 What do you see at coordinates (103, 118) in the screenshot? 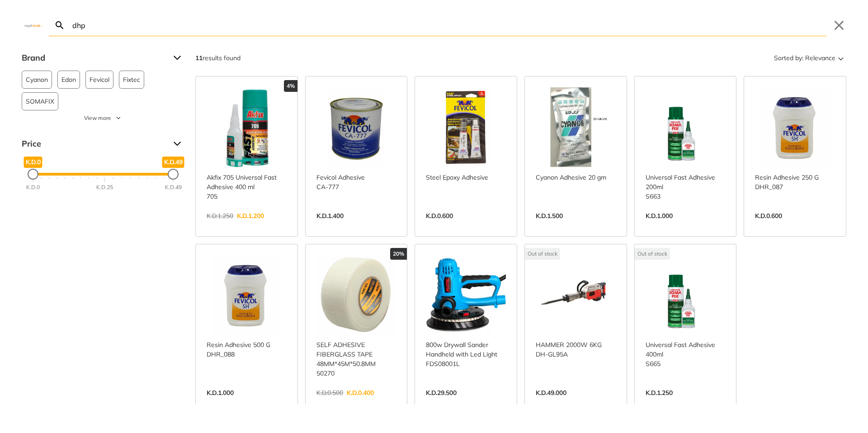
I see `button: View more` at bounding box center [103, 118].